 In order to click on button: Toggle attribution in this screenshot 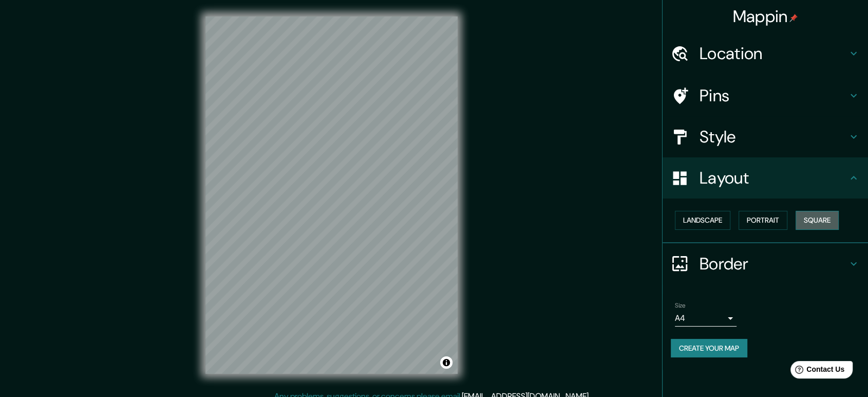, I will do `click(446, 362)`.